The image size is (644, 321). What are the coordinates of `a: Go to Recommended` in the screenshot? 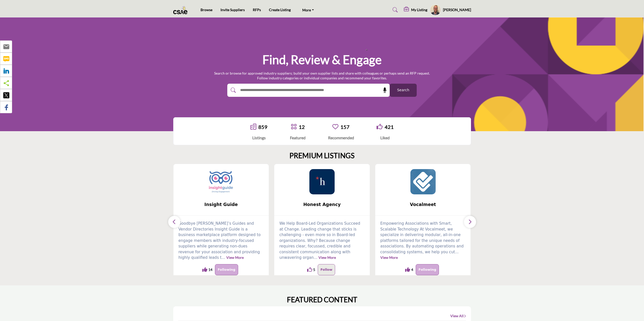 It's located at (336, 127).